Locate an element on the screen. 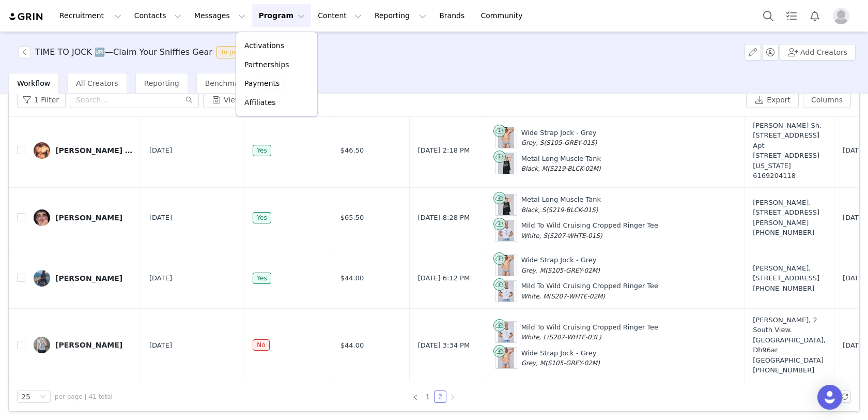 The width and height of the screenshot is (868, 420). a: Brands is located at coordinates (453, 15).